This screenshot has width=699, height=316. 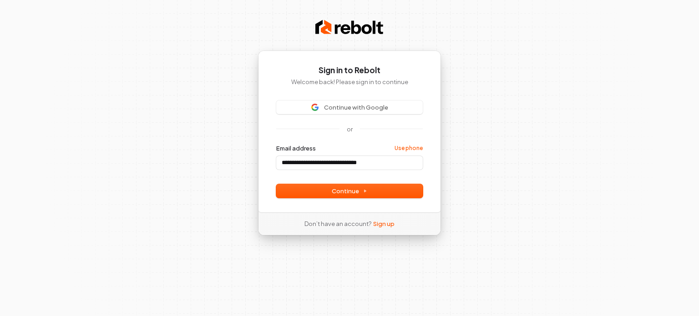 What do you see at coordinates (338, 224) in the screenshot?
I see `span: Don’t have an account?` at bounding box center [338, 224].